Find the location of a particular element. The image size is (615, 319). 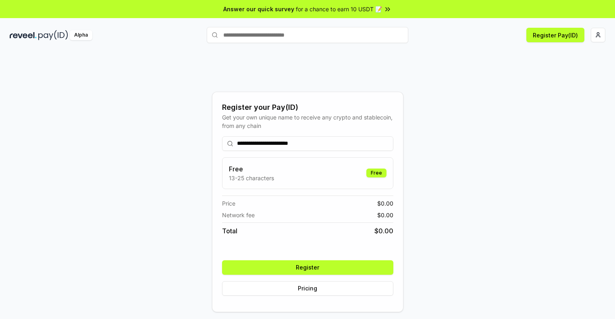

button: Register is located at coordinates (307, 268).